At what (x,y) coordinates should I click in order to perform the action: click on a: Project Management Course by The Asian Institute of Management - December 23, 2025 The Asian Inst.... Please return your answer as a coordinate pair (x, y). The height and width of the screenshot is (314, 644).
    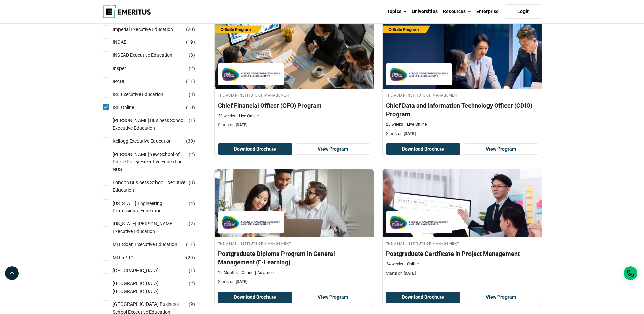
    Looking at the image, I should click on (462, 224).